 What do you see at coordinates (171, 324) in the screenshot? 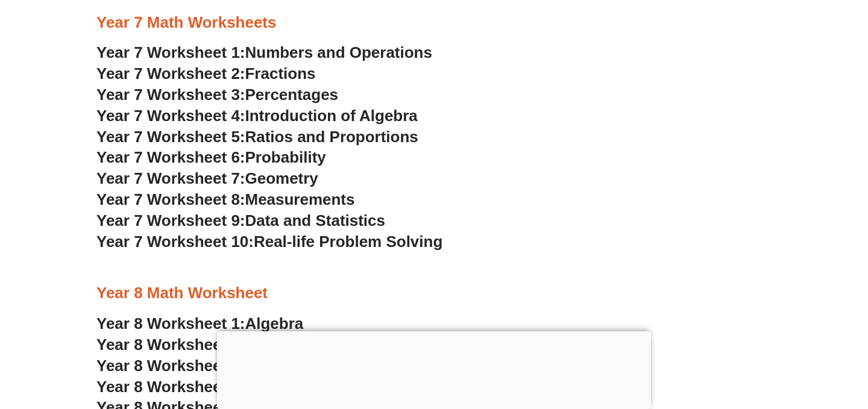
I see `span: Year 8 Worksheet 1:` at bounding box center [171, 324].